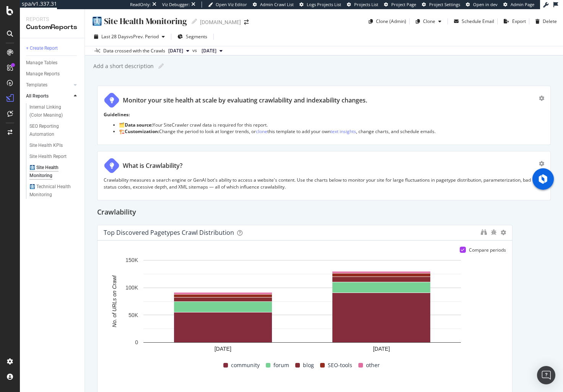 The width and height of the screenshot is (563, 392). Describe the element at coordinates (46, 145) in the screenshot. I see `div: Site Health KPIs` at that location.